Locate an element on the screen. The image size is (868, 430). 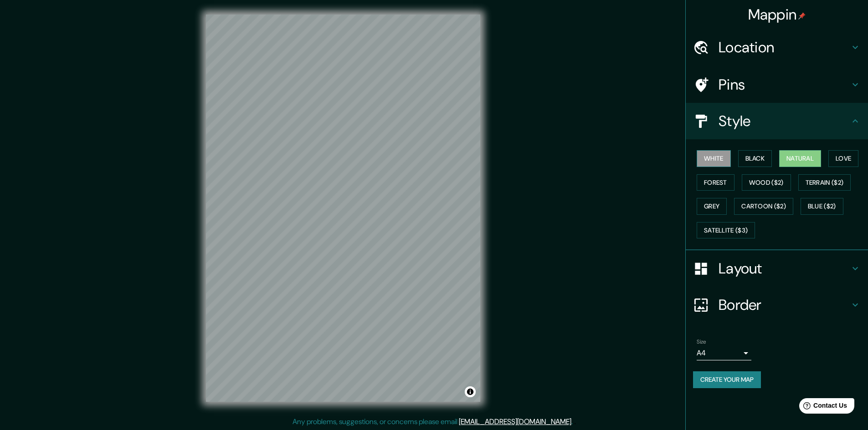
button: Terrain ($2) is located at coordinates (824, 182).